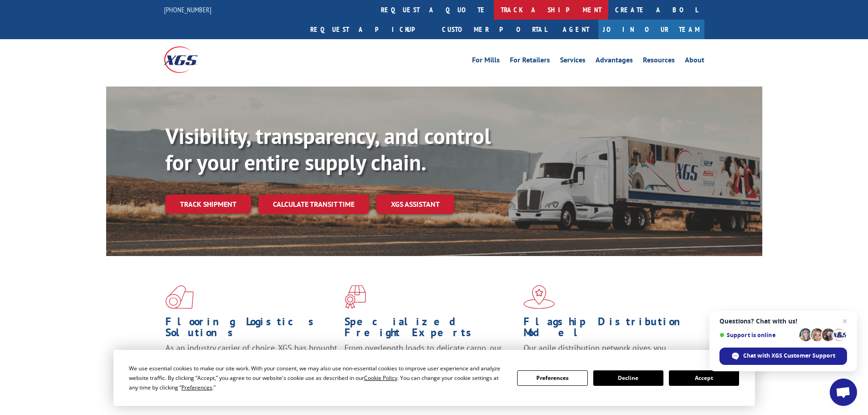 Image resolution: width=868 pixels, height=415 pixels. What do you see at coordinates (572, 62) in the screenshot?
I see `a: Services` at bounding box center [572, 62].